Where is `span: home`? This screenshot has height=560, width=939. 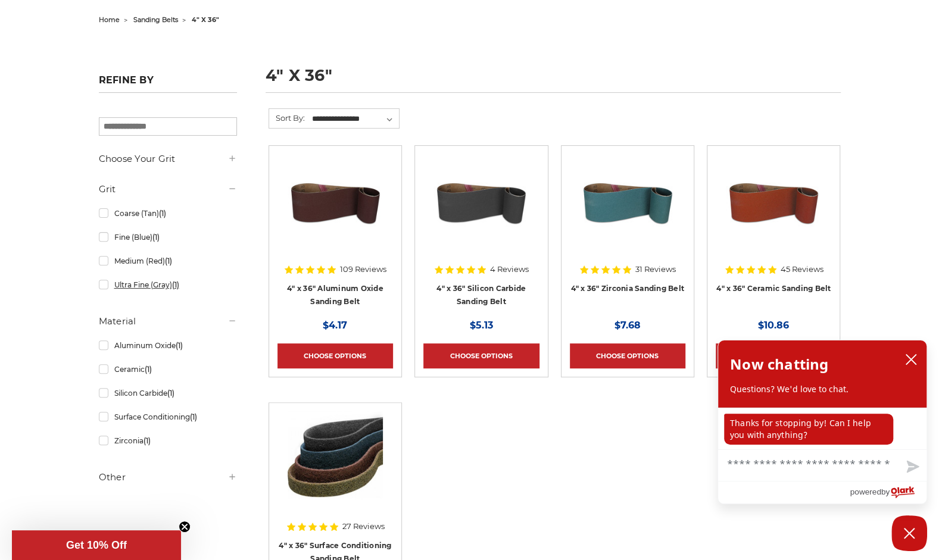 span: home is located at coordinates (109, 19).